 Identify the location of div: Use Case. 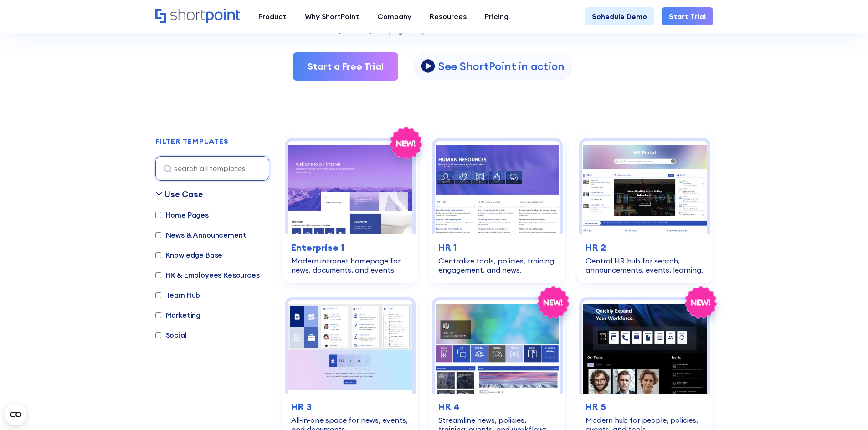
(184, 194).